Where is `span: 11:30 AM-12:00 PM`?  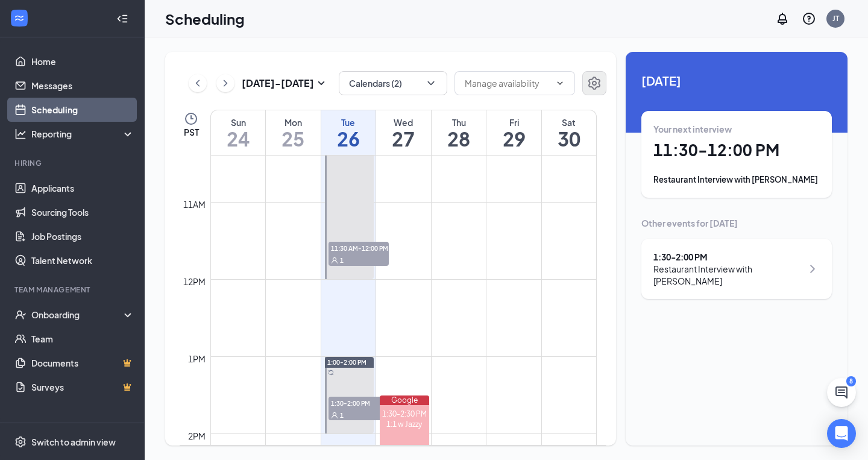
span: 11:30 AM-12:00 PM is located at coordinates (359, 248).